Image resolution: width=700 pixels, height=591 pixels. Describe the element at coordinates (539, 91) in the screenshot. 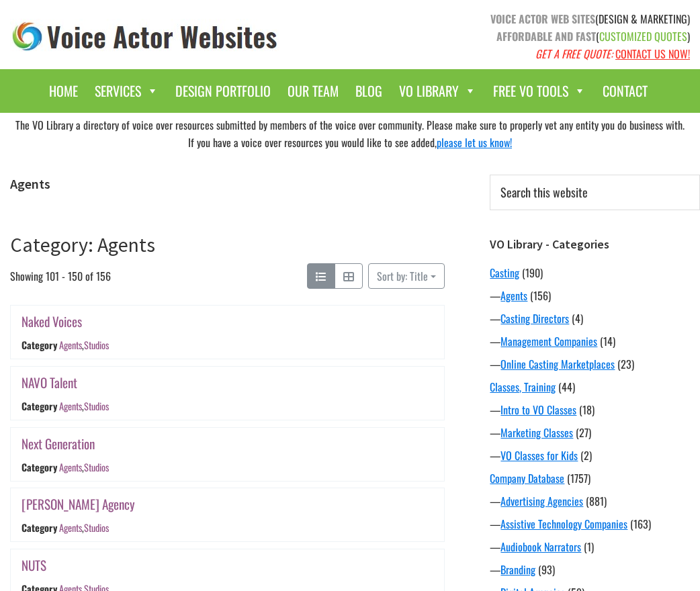

I see `a: Free VO Tools` at that location.